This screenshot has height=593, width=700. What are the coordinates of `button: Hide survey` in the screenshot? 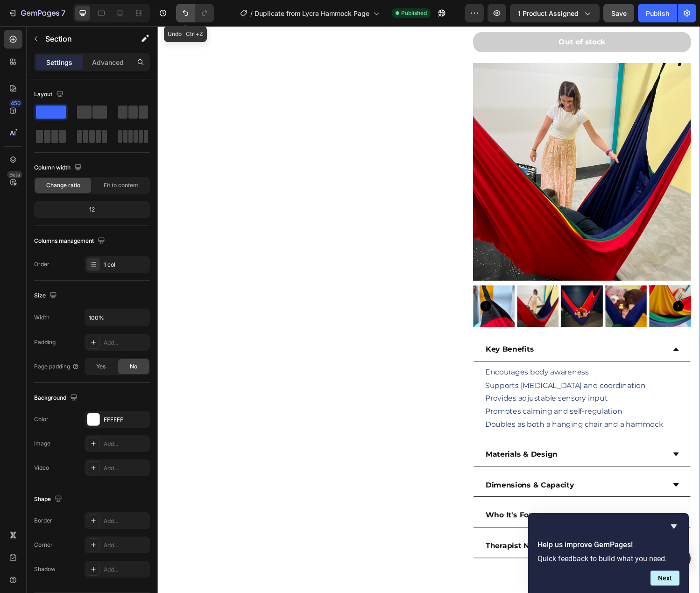 It's located at (674, 526).